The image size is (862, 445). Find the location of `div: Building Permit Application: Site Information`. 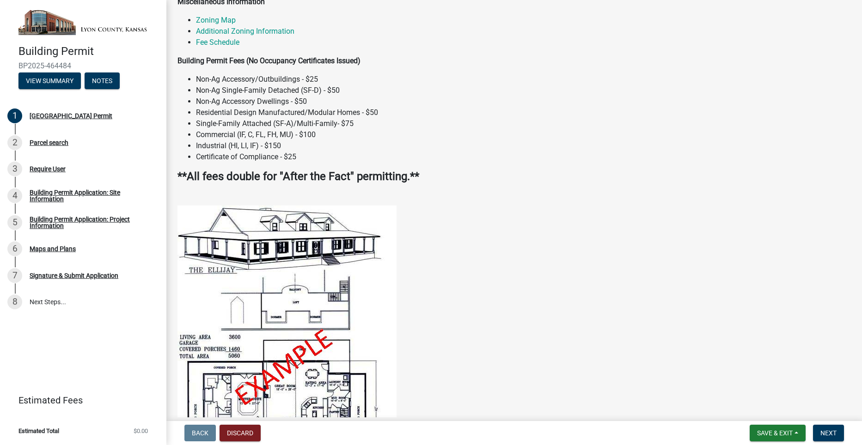

div: Building Permit Application: Site Information is located at coordinates (91, 196).